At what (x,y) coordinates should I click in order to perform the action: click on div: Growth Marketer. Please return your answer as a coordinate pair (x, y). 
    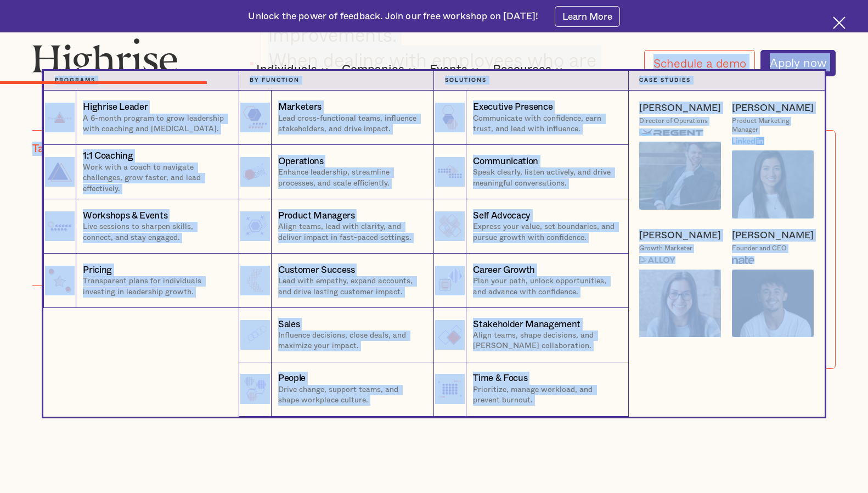
    Looking at the image, I should click on (666, 249).